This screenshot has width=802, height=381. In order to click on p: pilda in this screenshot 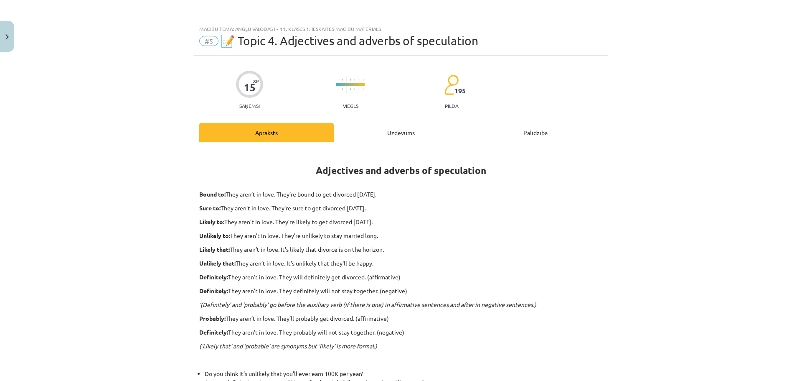, I will do `click(452, 106)`.